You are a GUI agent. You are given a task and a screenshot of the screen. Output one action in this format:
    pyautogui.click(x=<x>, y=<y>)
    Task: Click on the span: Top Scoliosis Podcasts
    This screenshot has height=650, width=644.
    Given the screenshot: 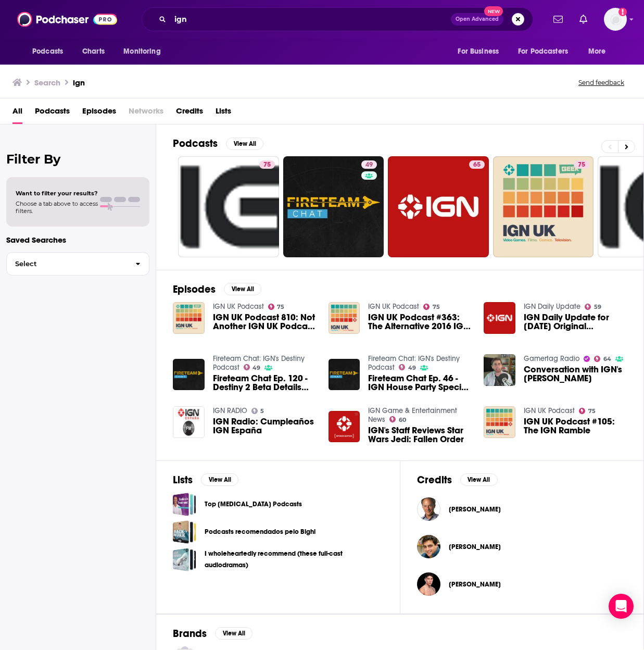 What is the action you would take?
    pyautogui.click(x=184, y=504)
    